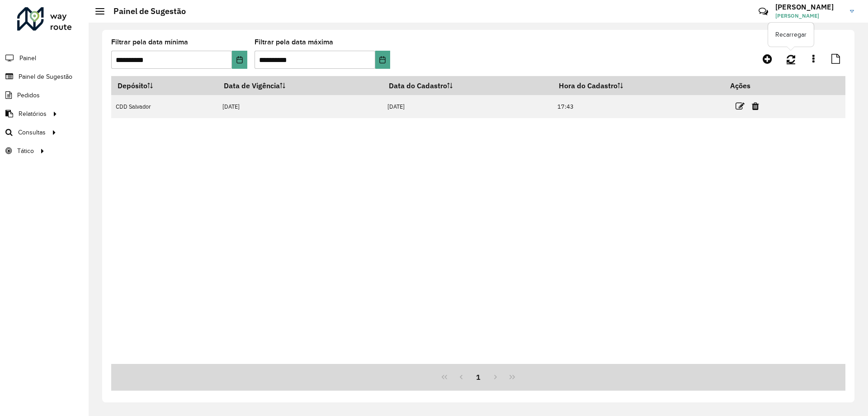 This screenshot has height=416, width=868. I want to click on span: Tático, so click(25, 151).